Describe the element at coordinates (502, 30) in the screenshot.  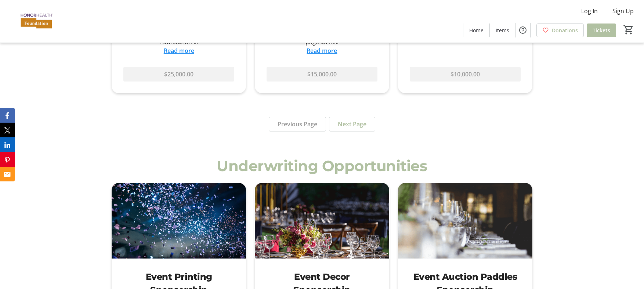
I see `a: Items` at that location.